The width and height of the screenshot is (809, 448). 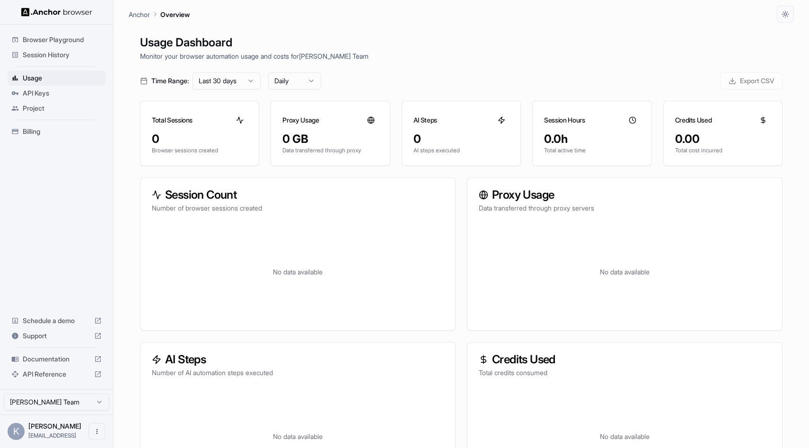 What do you see at coordinates (56, 40) in the screenshot?
I see `div: Browser Playground` at bounding box center [56, 40].